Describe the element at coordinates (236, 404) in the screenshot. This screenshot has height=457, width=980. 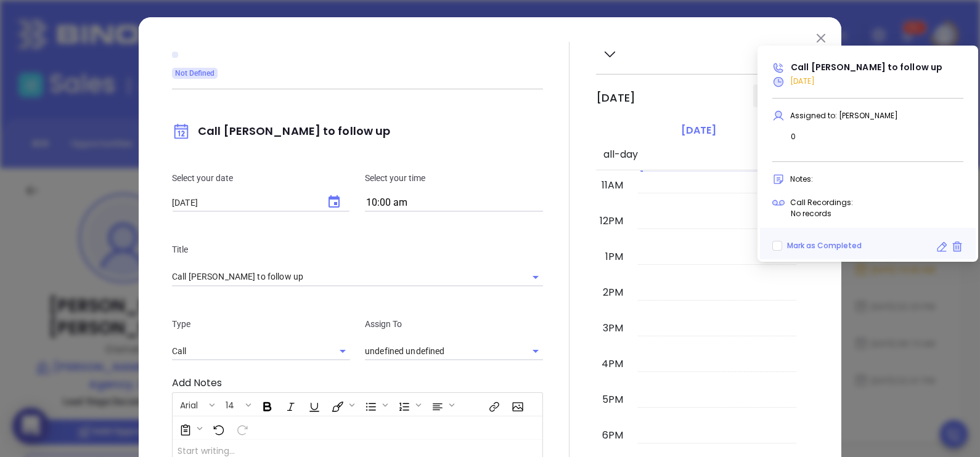
I see `span: Font size` at that location.